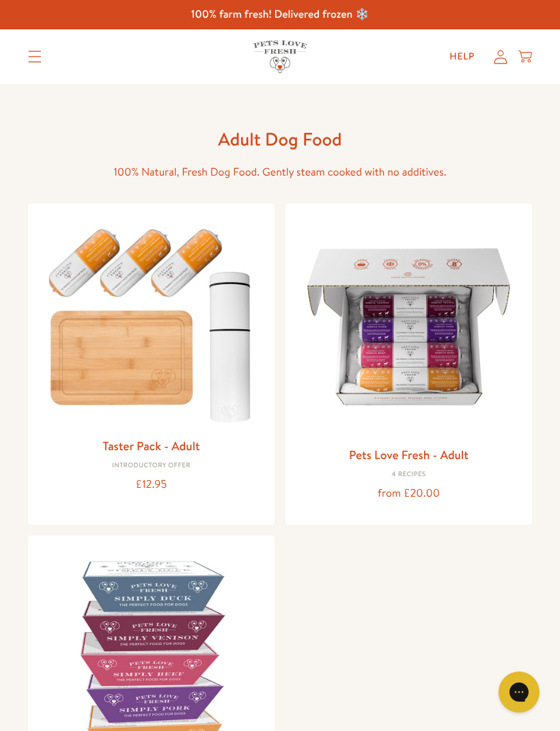  I want to click on div: 4 Recipes, so click(408, 475).